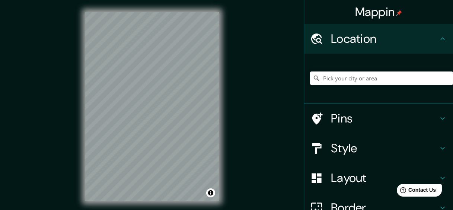  What do you see at coordinates (211, 193) in the screenshot?
I see `button: Toggle attribution` at bounding box center [211, 193].